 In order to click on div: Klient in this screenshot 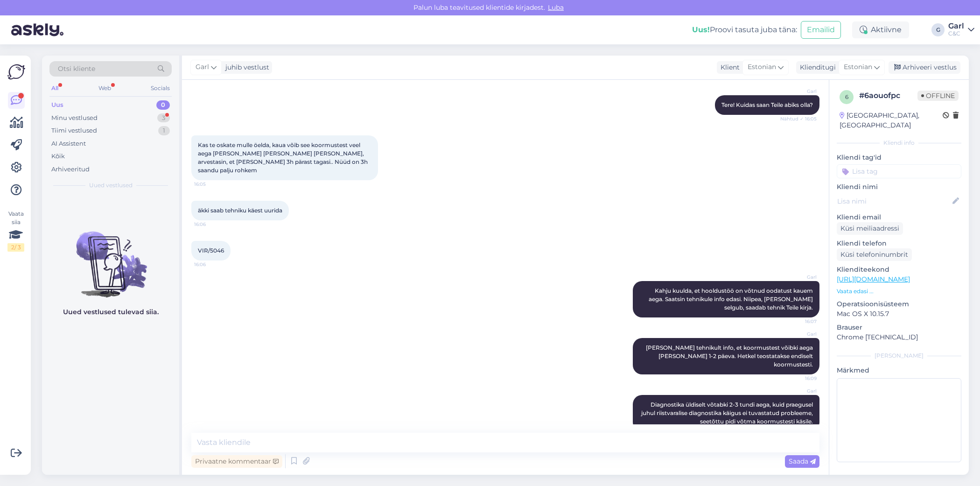, I will do `click(728, 67)`.